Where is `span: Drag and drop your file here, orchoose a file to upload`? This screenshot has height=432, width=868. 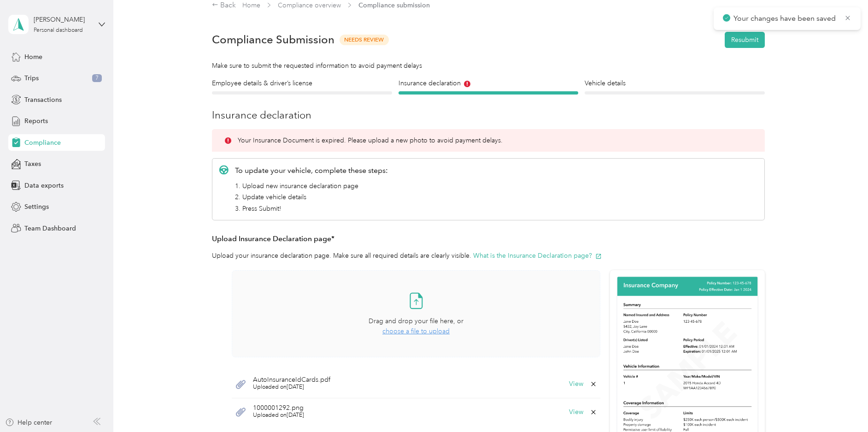
span: Drag and drop your file here, orchoose a file to upload is located at coordinates (416, 314).